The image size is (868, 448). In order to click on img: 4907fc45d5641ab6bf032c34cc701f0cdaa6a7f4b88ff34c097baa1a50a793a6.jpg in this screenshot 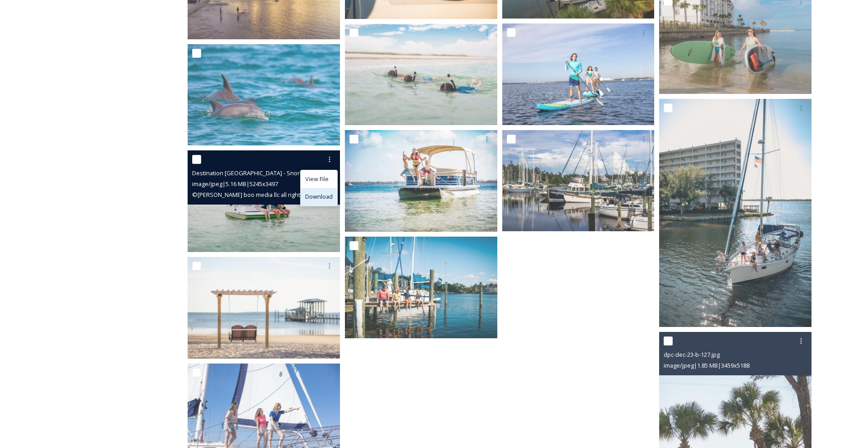, I will do `click(578, 181)`.